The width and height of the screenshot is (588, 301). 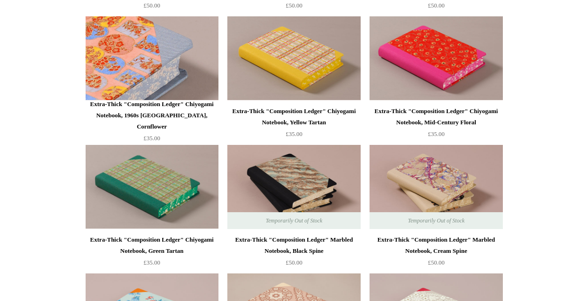 I want to click on div: Extra-Thick "Composition Ledger" Marbled Notebook, Cream Spine, so click(x=436, y=246).